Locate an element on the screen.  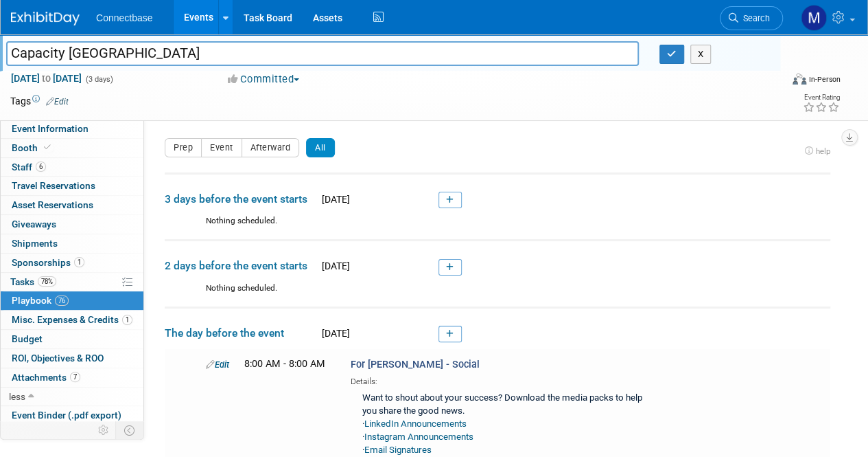
a: Instagram Announcements is located at coordinates (418, 436).